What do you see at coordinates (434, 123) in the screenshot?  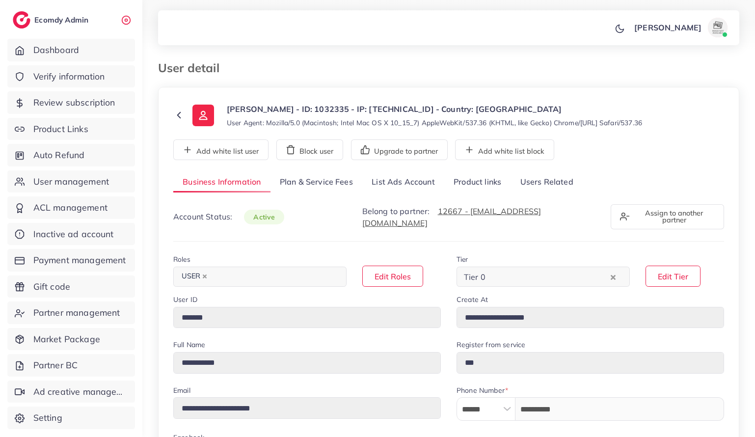 I see `small: User Agent: Mozilla/5.0 (Macintosh; Intel Mac OS X 10_15_7) AppleWebKit/537.36 (KHTML, like Gecko...` at bounding box center [434, 123].